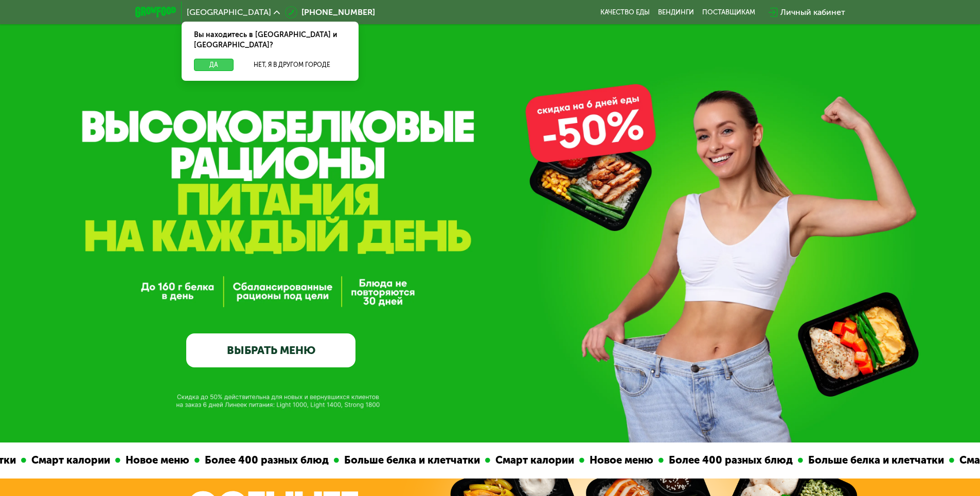  What do you see at coordinates (676, 12) in the screenshot?
I see `a: Вендинги` at bounding box center [676, 12].